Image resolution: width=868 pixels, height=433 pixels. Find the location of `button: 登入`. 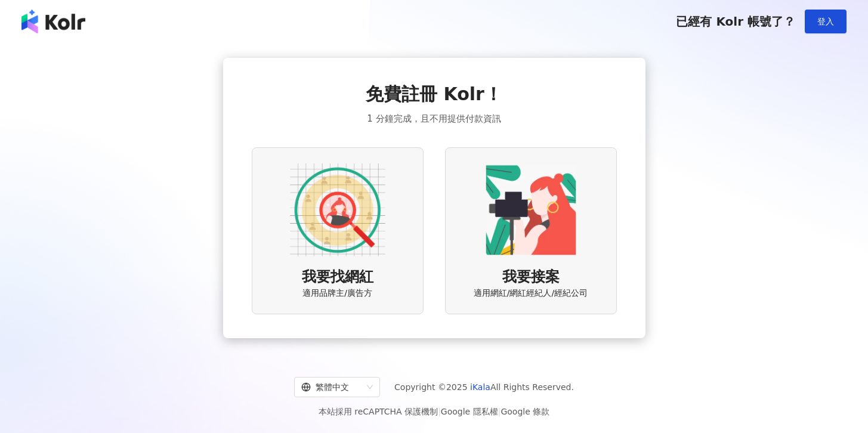

button: 登入 is located at coordinates (826, 22).